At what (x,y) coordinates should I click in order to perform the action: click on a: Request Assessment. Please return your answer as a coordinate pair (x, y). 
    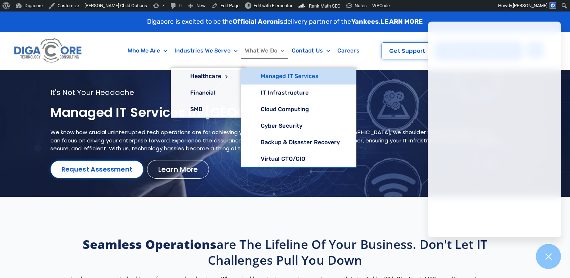
    Looking at the image, I should click on (97, 169).